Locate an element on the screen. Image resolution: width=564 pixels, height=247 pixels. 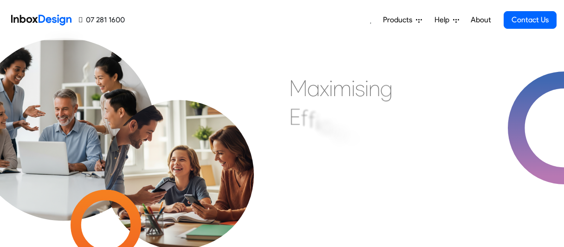
div: Maximising Efficient & Engagement, Connecting Schools, Families, and Students. is located at coordinates (402, 144).